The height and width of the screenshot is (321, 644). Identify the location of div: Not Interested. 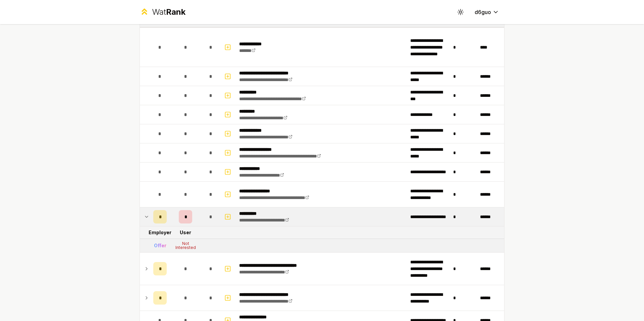
(185, 246).